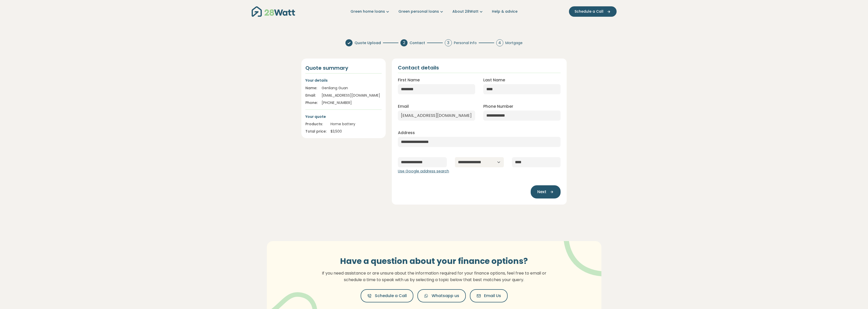 Image resolution: width=868 pixels, height=309 pixels. I want to click on div: $ 3,500, so click(356, 131).